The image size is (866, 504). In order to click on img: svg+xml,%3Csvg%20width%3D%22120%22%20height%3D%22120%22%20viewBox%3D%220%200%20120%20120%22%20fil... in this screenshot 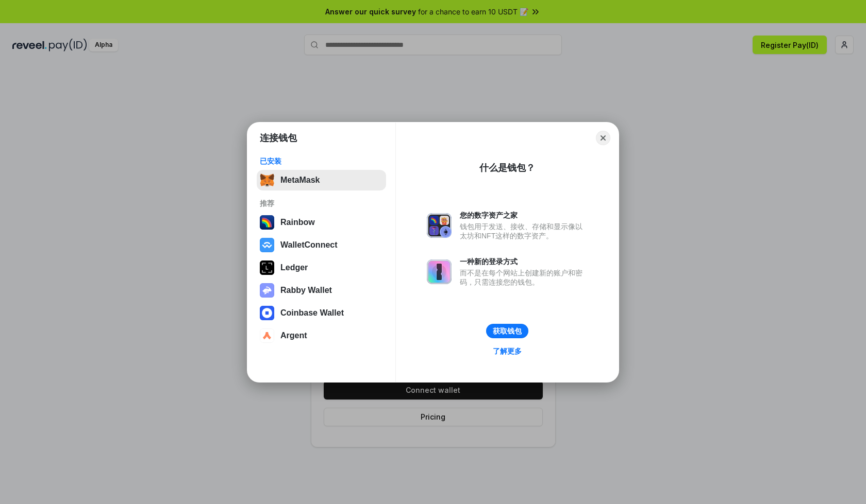, I will do `click(267, 223)`.